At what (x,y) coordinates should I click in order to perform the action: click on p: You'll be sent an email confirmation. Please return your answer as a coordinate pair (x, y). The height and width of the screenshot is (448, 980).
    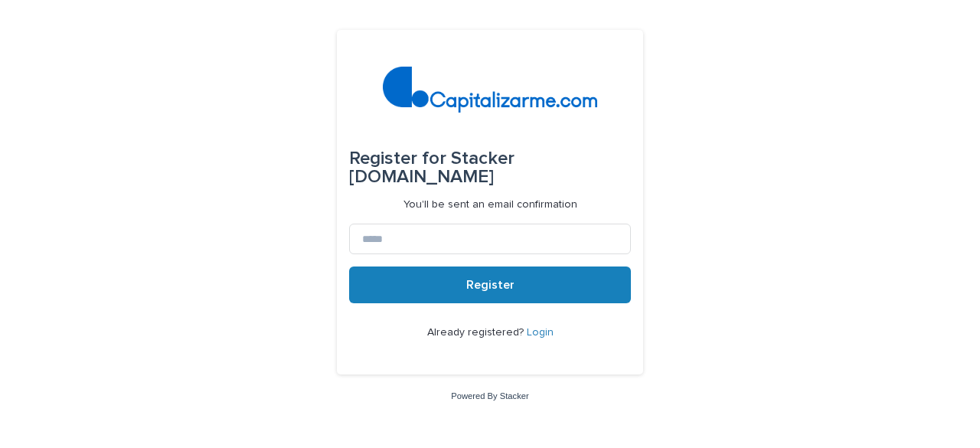
    Looking at the image, I should click on (490, 205).